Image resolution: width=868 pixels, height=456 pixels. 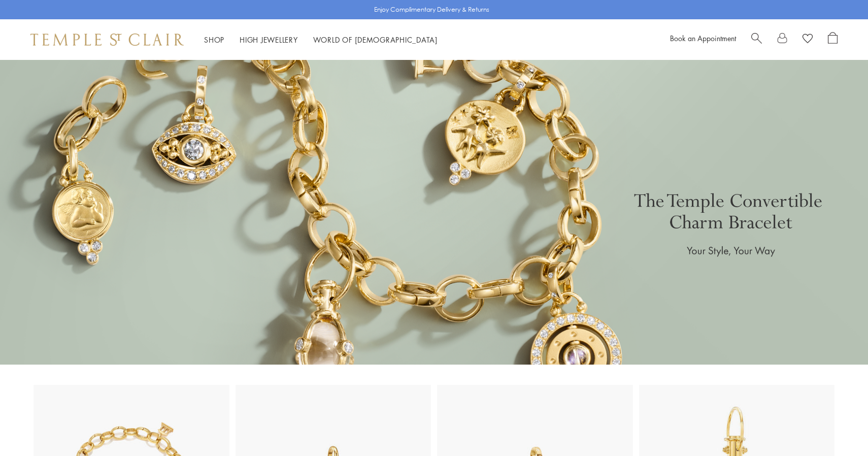 What do you see at coordinates (757, 40) in the screenshot?
I see `a: Search` at bounding box center [757, 40].